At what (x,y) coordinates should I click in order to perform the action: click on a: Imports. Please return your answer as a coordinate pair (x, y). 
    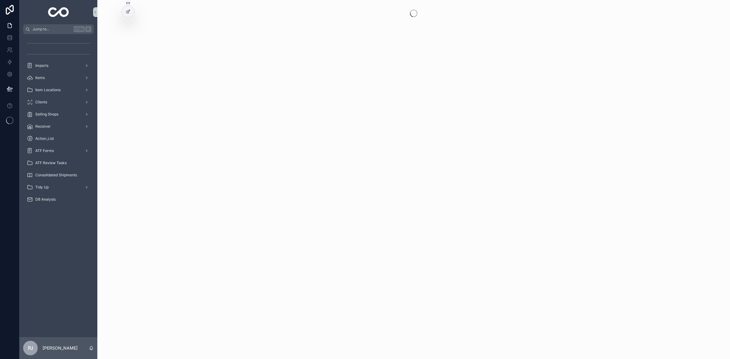
    Looking at the image, I should click on (58, 66).